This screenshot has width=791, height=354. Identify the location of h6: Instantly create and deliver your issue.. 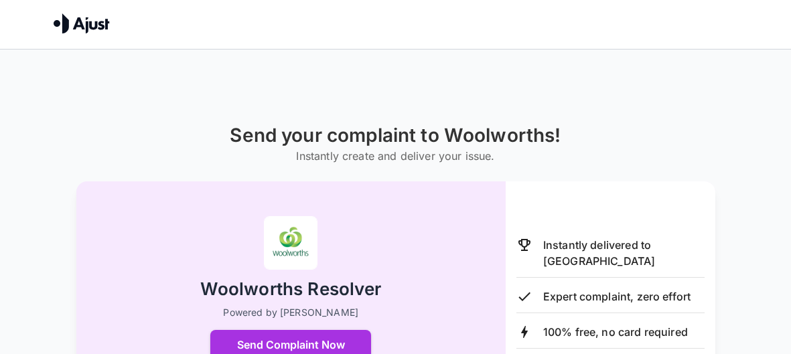
(395, 156).